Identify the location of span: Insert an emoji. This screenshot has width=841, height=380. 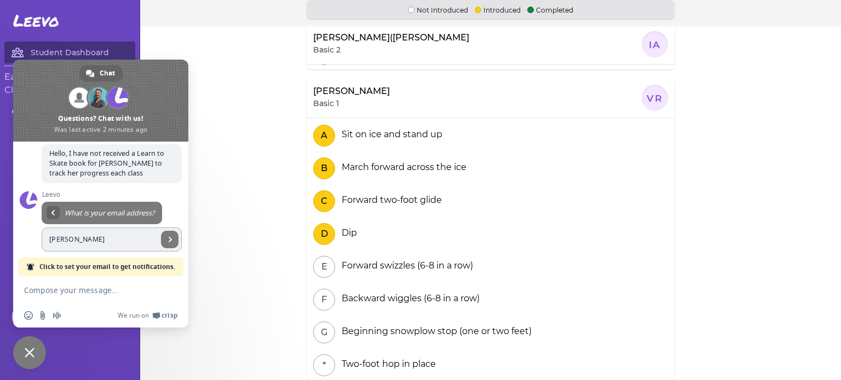
(28, 316).